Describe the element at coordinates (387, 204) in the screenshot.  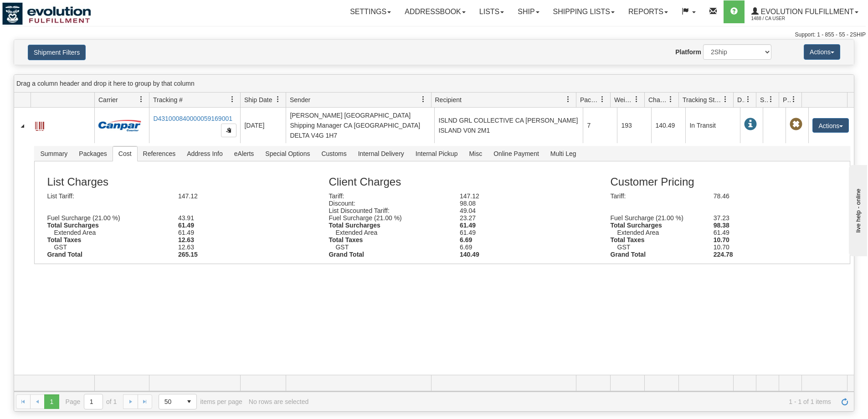
I see `div: Discount:` at that location.